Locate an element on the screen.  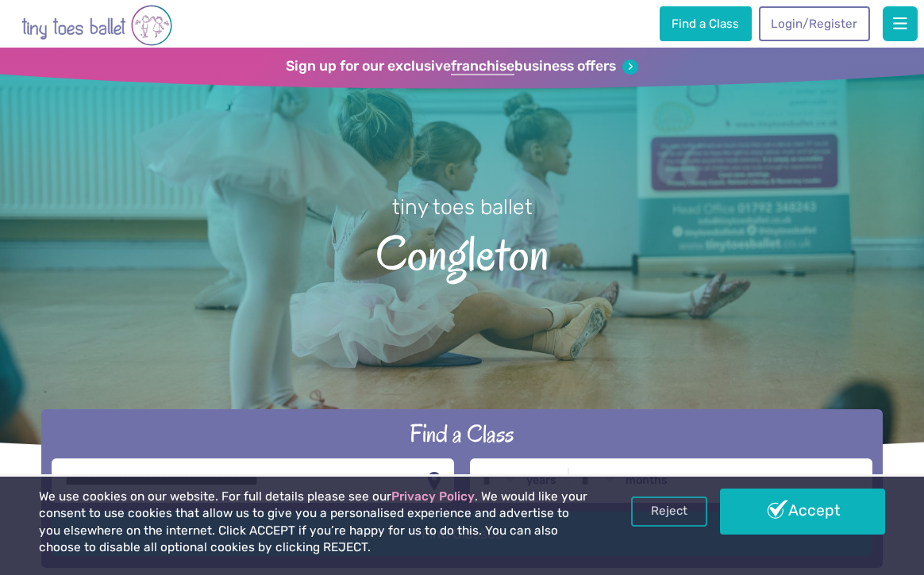
small: tiny toes ballet is located at coordinates (462, 207).